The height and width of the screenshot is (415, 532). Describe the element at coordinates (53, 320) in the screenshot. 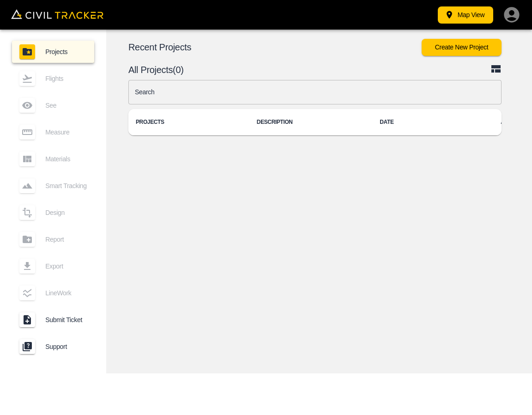

I see `a: Submit Ticket` at that location.